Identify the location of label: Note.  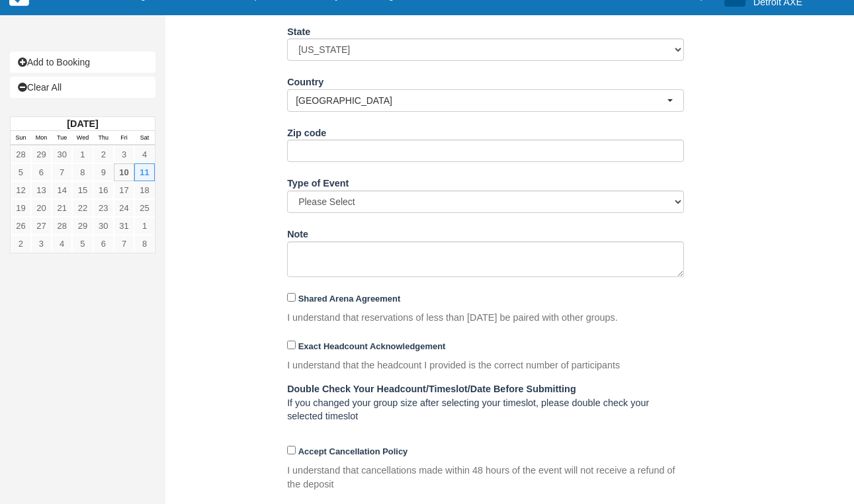
(298, 232).